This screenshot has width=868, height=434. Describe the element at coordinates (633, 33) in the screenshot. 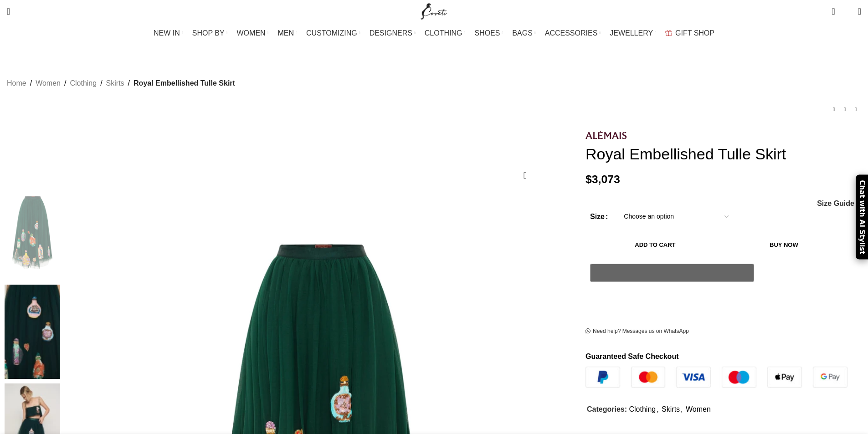

I see `a: JEWELLERY` at that location.